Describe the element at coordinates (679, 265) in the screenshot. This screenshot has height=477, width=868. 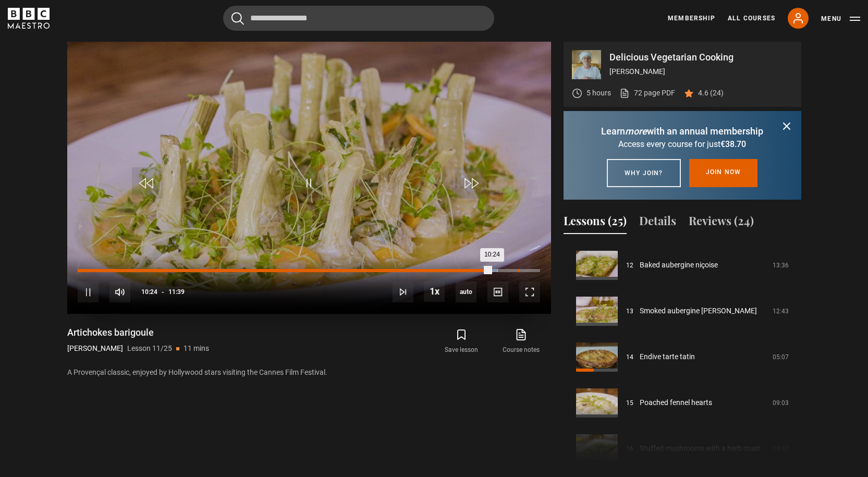
I see `a: Baked aubergine niçoise` at that location.